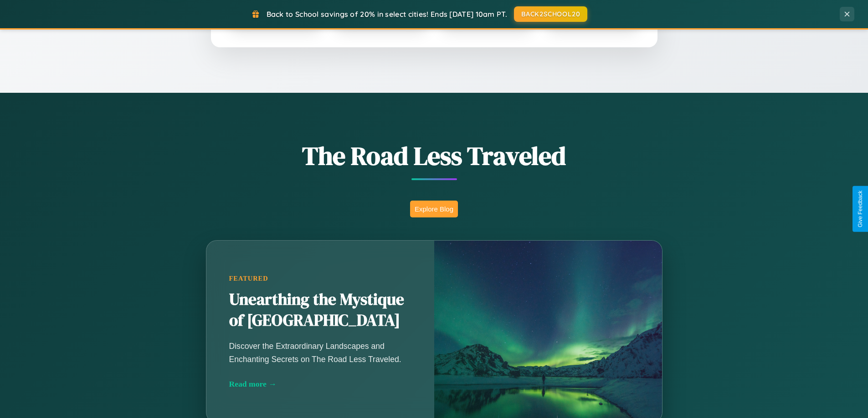  Describe the element at coordinates (321, 384) in the screenshot. I see `div: Read more →` at that location.